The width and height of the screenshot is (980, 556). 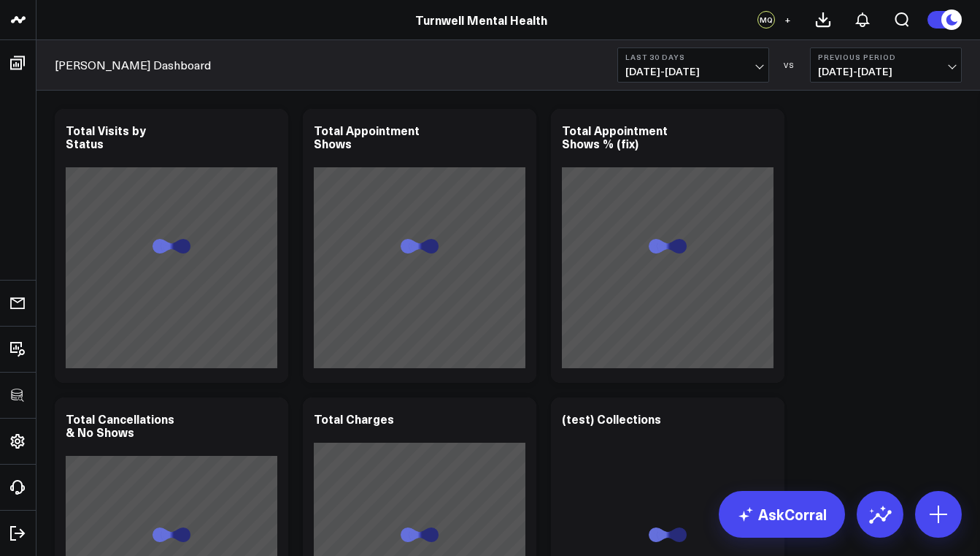 I want to click on div: Total Appointment Shows % (fix), so click(x=615, y=137).